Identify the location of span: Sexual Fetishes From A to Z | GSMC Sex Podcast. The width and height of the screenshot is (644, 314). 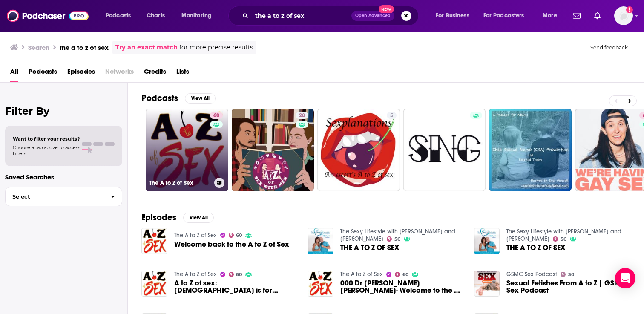
(568, 287).